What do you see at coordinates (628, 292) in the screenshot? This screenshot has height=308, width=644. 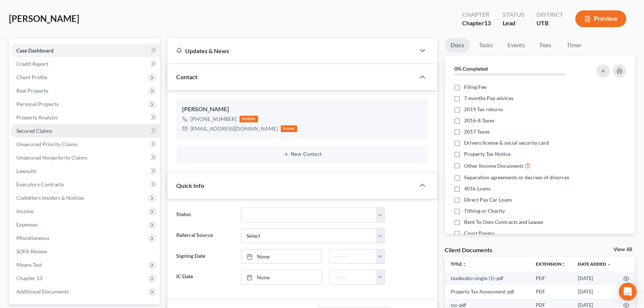 I see `div: Open Intercom Messenger` at bounding box center [628, 292].